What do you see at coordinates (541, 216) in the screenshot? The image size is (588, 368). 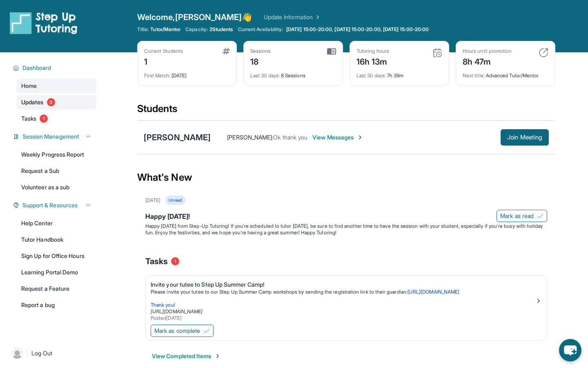 I see `img: Mark as read` at bounding box center [541, 216].